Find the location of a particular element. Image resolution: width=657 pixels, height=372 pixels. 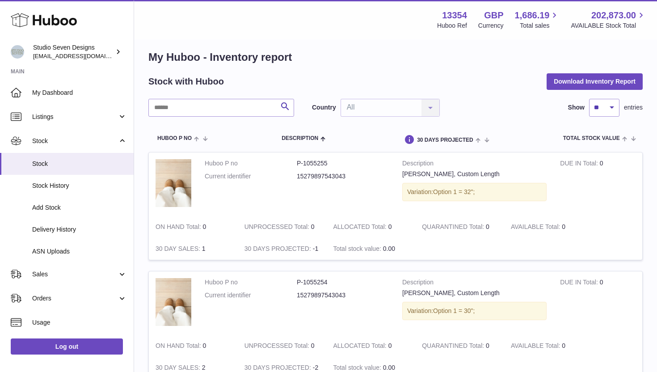

span: Description is located at coordinates (300, 138).